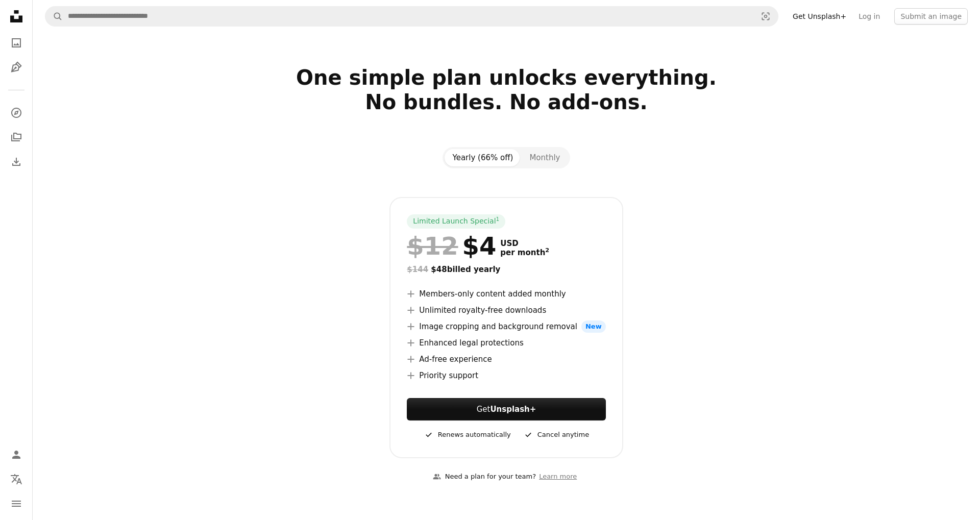  Describe the element at coordinates (16, 162) in the screenshot. I see `a: Download History` at that location.